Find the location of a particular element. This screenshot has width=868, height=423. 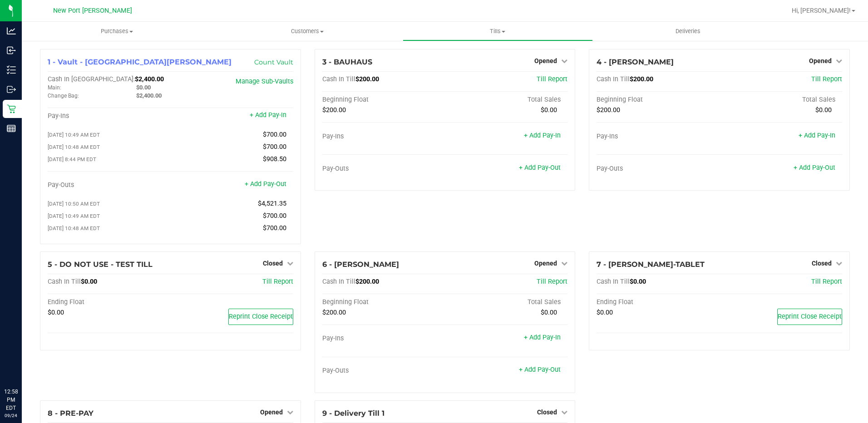

inline-svg: Reports is located at coordinates (12, 128).